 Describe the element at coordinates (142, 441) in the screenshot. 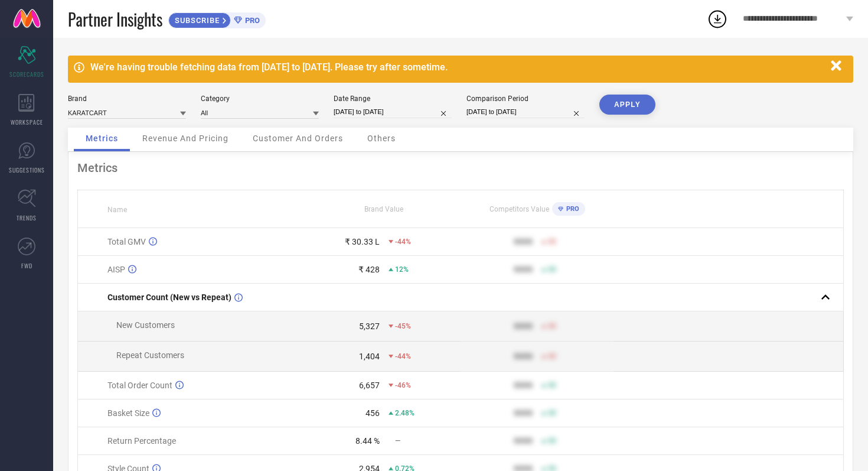

I see `span: Return Percentage` at that location.